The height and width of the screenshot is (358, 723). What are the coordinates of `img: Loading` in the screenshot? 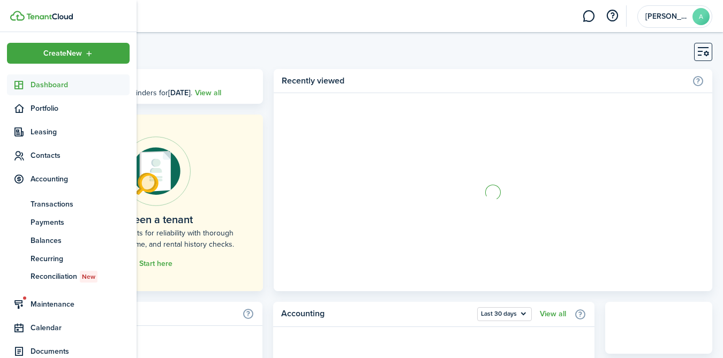 It's located at (493, 192).